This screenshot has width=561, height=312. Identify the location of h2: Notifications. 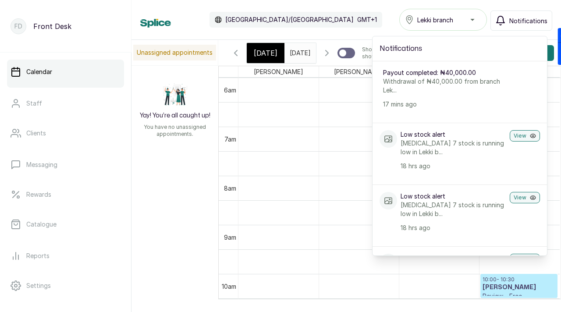
(460, 49).